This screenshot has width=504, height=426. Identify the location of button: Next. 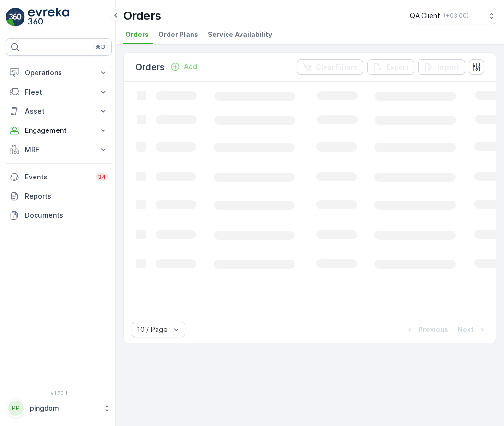
(472, 329).